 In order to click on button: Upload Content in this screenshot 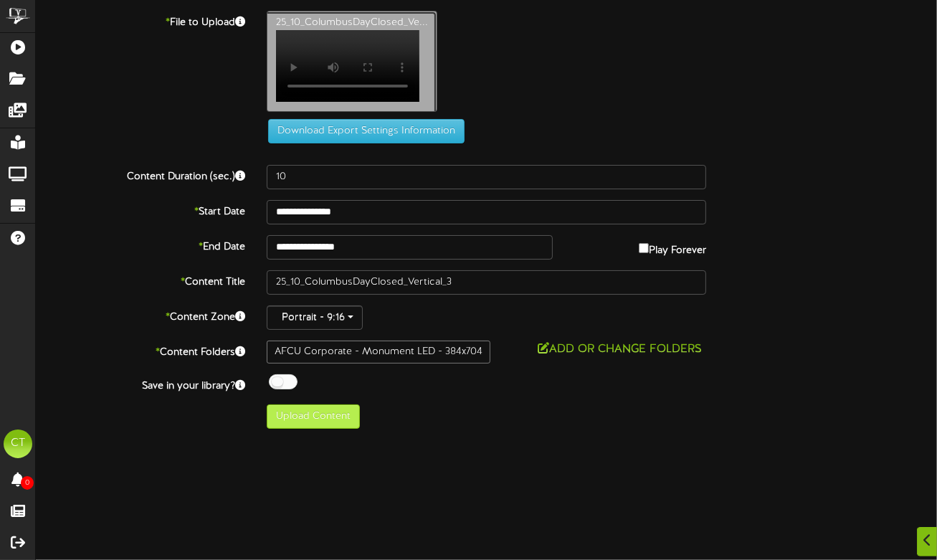, I will do `click(314, 417)`.